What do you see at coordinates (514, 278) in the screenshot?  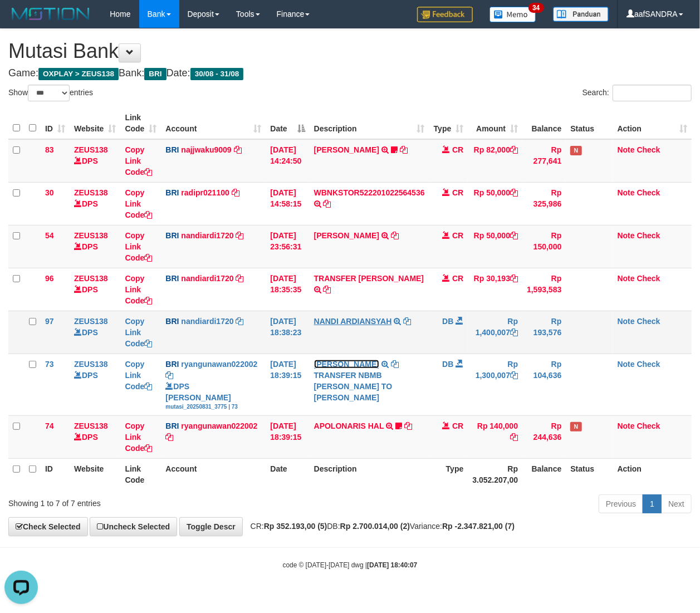 I see `a: Copy Rp 30,193 to clipboard` at bounding box center [514, 278].